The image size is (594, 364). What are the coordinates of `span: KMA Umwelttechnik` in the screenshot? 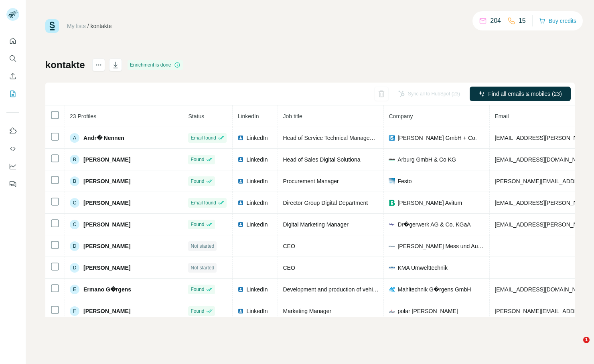 It's located at (422, 268).